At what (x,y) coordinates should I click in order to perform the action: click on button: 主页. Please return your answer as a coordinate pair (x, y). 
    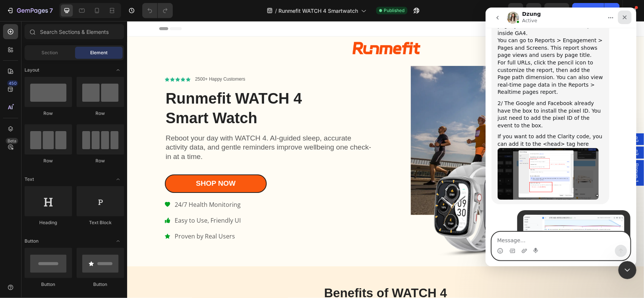
    Looking at the image, I should click on (125, 10).